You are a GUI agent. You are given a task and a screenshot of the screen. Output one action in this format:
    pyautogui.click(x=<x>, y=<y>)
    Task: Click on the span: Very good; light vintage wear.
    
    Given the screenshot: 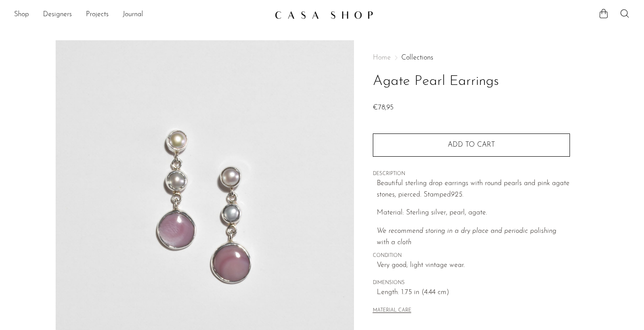 What is the action you would take?
    pyautogui.click(x=473, y=266)
    